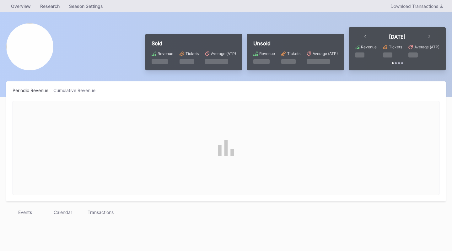 Image resolution: width=452 pixels, height=251 pixels. I want to click on div: Periodic Revenue, so click(33, 90).